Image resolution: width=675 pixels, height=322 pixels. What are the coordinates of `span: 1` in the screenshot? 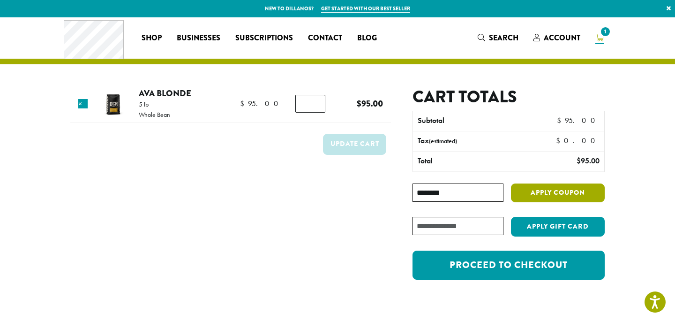 It's located at (605, 31).